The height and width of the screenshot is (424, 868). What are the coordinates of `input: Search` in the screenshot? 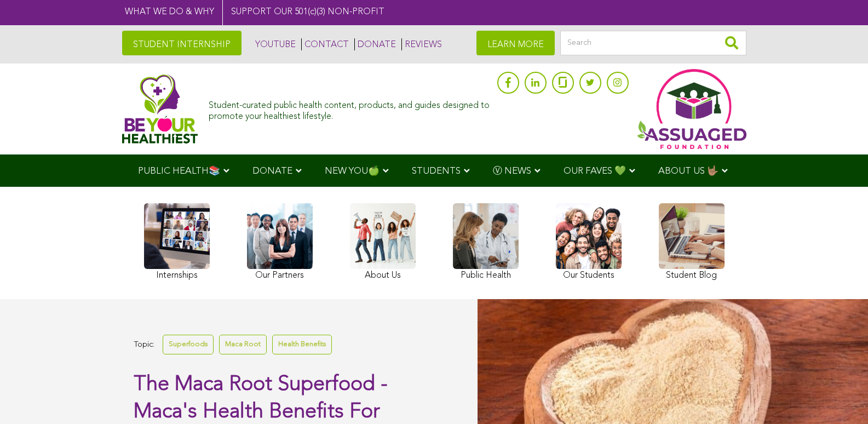 It's located at (654, 43).